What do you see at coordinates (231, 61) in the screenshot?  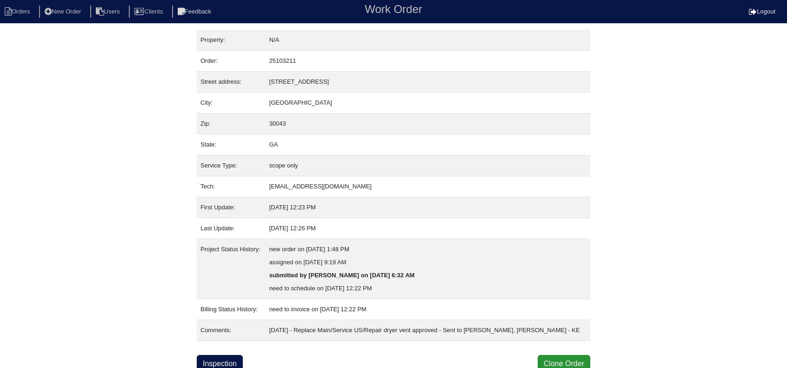 I see `td: Order:` at bounding box center [231, 61].